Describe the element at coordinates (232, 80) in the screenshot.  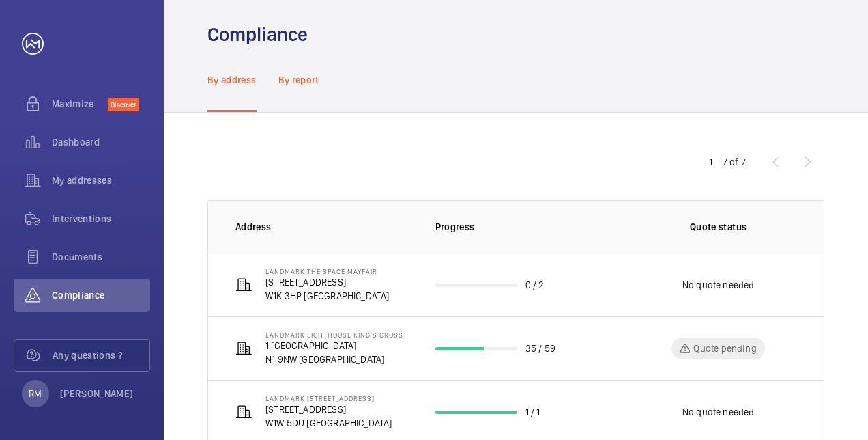
I see `p: By address` at that location.